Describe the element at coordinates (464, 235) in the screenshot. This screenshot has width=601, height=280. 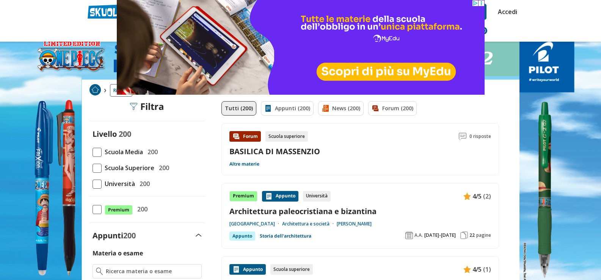
I see `img: Pagine` at that location.